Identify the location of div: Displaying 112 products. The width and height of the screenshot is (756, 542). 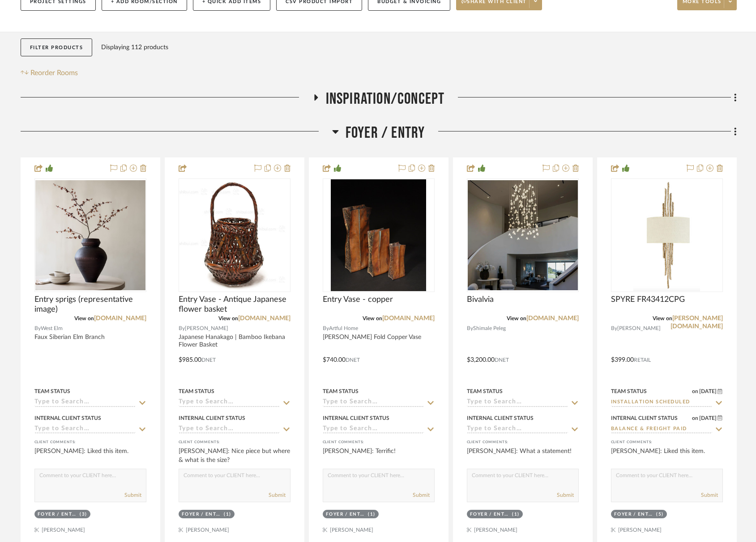
(135, 48).